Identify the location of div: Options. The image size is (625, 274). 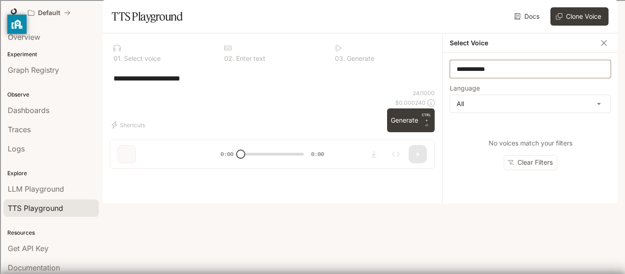
(312, 58).